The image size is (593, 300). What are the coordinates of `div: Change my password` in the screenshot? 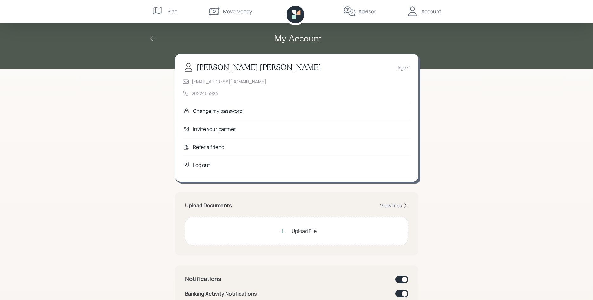 It's located at (218, 111).